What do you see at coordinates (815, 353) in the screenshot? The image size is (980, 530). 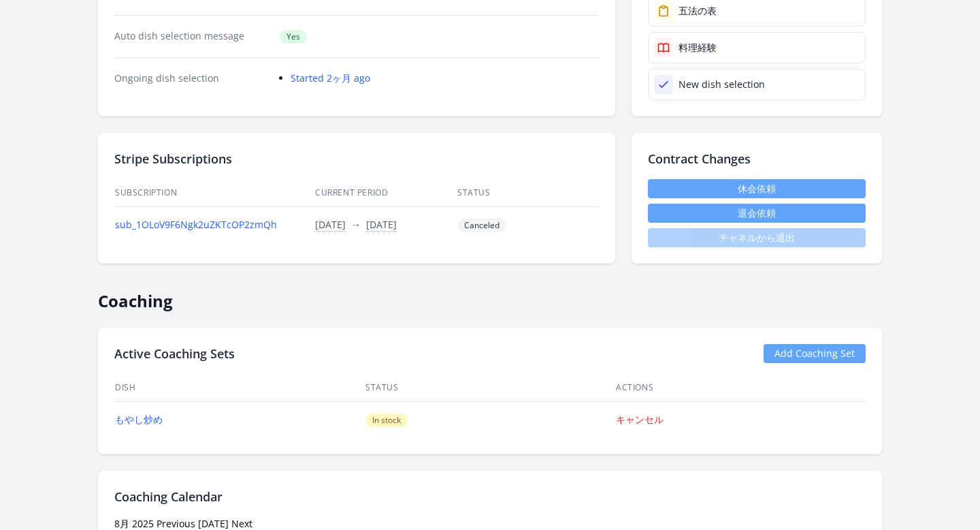 I see `a: Add Coaching Set` at bounding box center [815, 353].